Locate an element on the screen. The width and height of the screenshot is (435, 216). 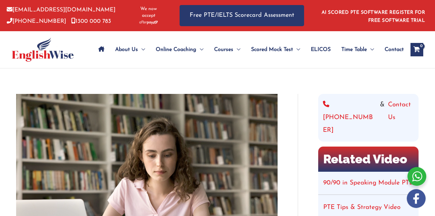
span: Courses is located at coordinates (224, 50).